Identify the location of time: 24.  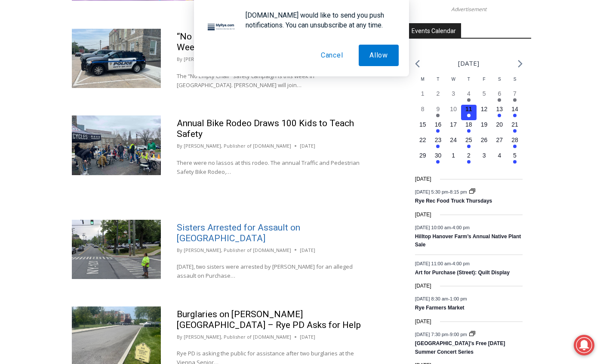
(453, 140).